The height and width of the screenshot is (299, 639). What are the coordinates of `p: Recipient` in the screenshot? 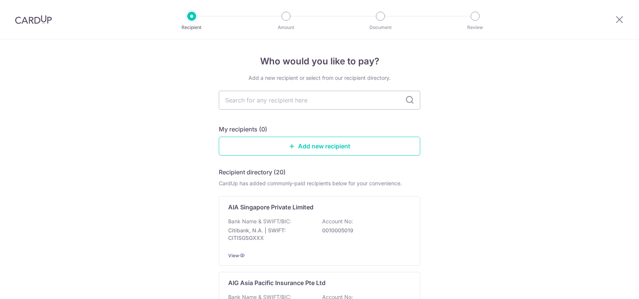 It's located at (192, 27).